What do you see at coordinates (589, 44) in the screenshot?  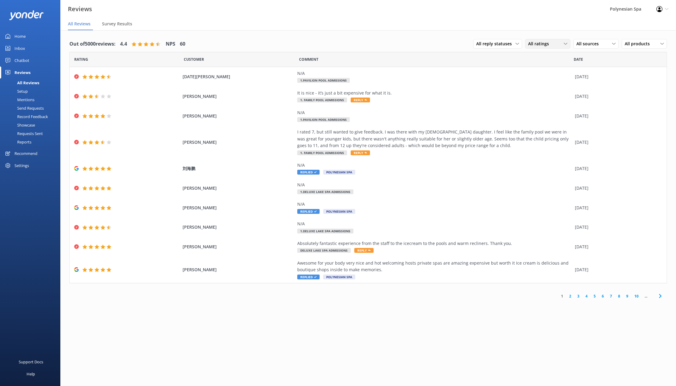 I see `span: All sources` at bounding box center [589, 44].